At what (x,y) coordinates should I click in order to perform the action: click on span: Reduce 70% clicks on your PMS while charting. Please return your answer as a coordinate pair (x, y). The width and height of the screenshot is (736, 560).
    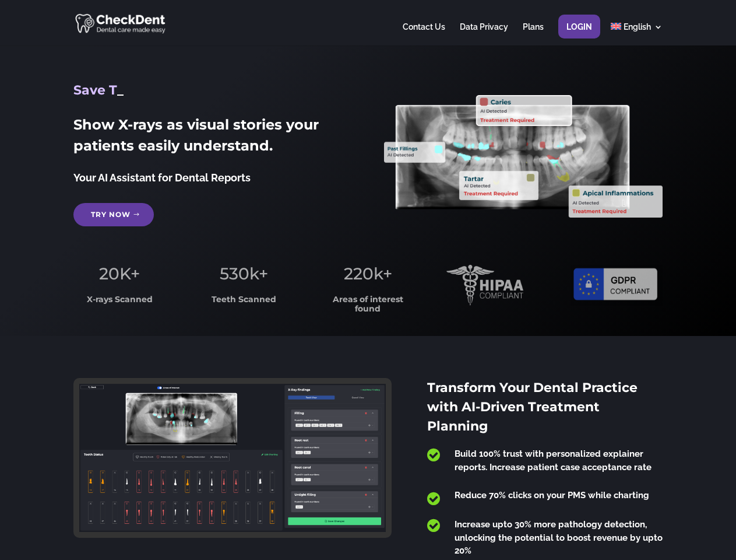
    Looking at the image, I should click on (552, 495).